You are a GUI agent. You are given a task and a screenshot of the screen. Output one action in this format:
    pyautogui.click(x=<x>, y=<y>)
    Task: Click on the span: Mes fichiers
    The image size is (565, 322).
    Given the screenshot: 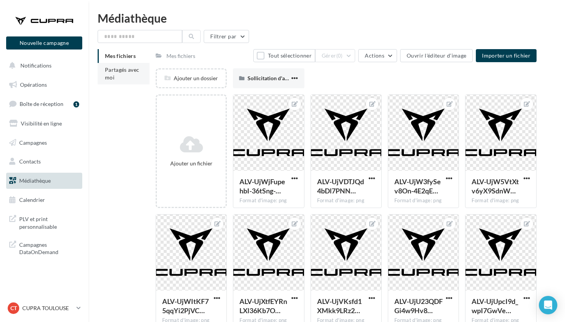 What is the action you would take?
    pyautogui.click(x=120, y=56)
    